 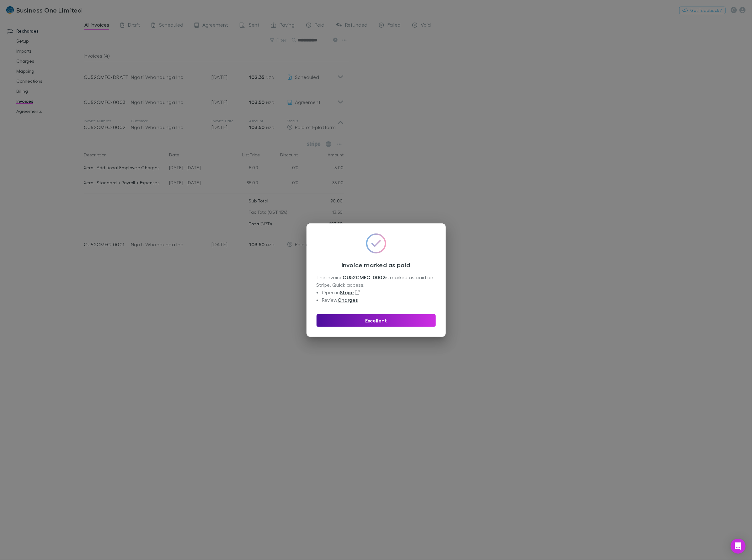 I want to click on li: Review, so click(x=378, y=300).